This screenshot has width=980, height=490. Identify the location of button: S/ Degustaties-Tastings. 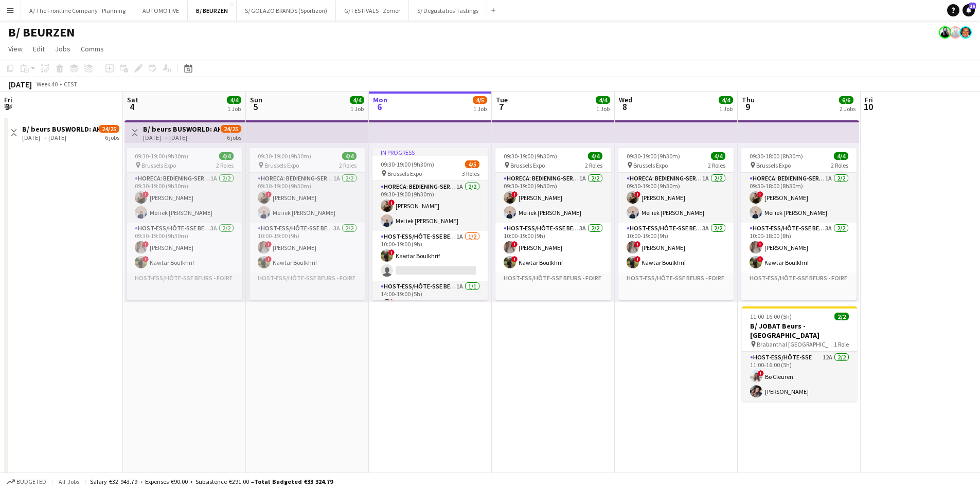
(448, 10).